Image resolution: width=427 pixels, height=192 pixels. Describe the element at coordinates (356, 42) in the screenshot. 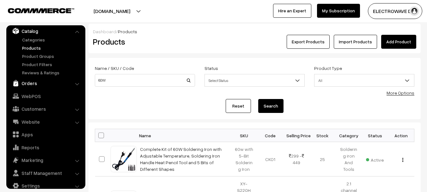

I see `a: Import Products` at that location.